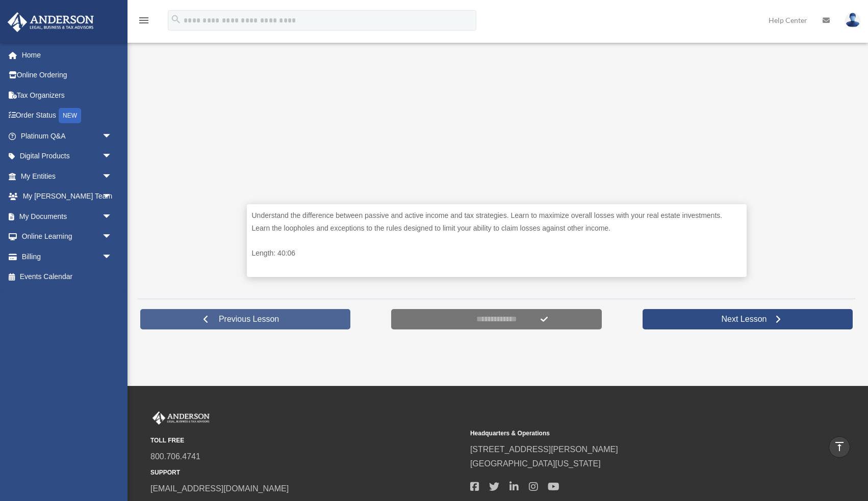 The image size is (868, 501). I want to click on div: NEW, so click(70, 116).